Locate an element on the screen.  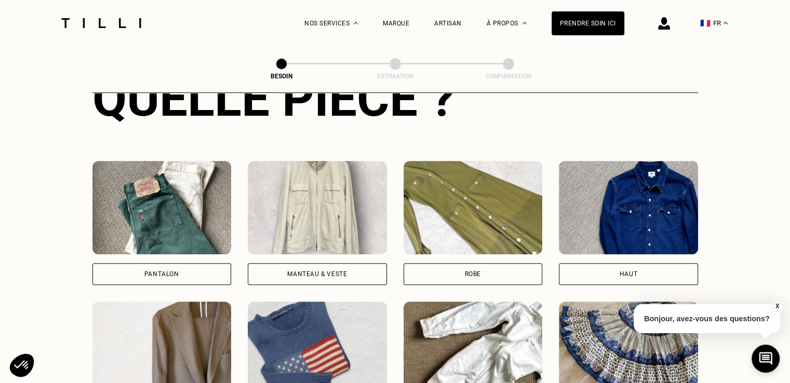
img: Logo du service de couturière Tilli is located at coordinates (101, 23).